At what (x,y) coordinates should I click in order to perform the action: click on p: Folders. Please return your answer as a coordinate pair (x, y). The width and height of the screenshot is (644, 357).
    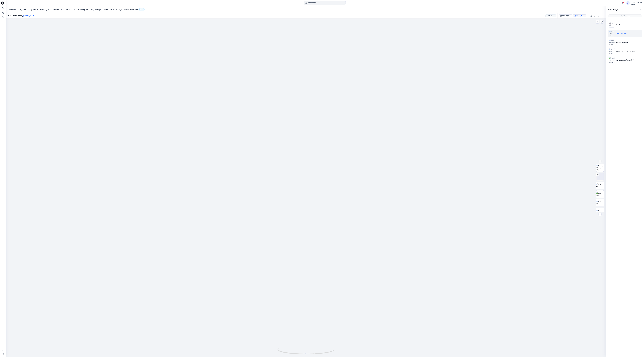
    Looking at the image, I should click on (11, 10).